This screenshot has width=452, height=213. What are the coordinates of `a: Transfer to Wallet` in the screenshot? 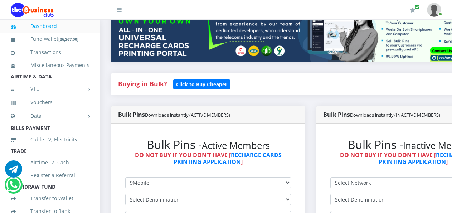 It's located at (50, 198).